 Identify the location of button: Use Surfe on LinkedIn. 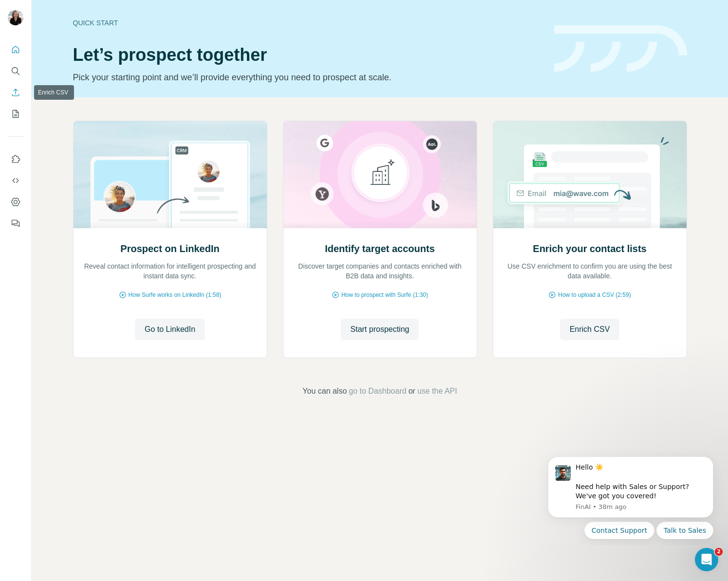
(15, 159).